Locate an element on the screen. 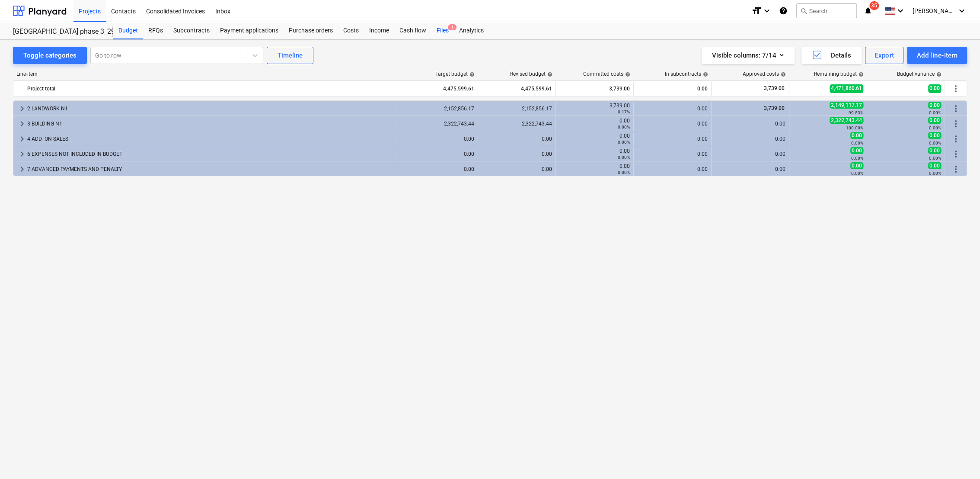 This screenshot has width=980, height=479. div: Target budget is located at coordinates (455, 74).